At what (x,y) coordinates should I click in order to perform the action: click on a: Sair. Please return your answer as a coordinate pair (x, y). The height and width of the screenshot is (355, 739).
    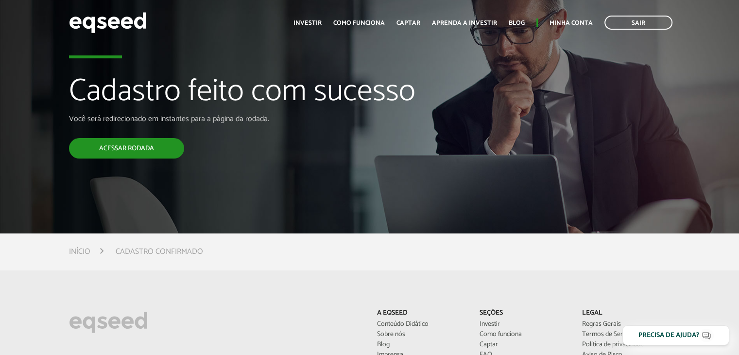
    Looking at the image, I should click on (638, 22).